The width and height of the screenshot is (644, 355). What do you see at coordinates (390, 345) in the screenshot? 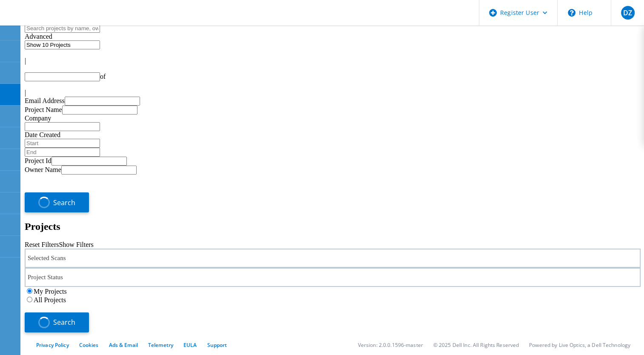
I see `li: Version: 2.0.0.1596-master` at bounding box center [390, 345].